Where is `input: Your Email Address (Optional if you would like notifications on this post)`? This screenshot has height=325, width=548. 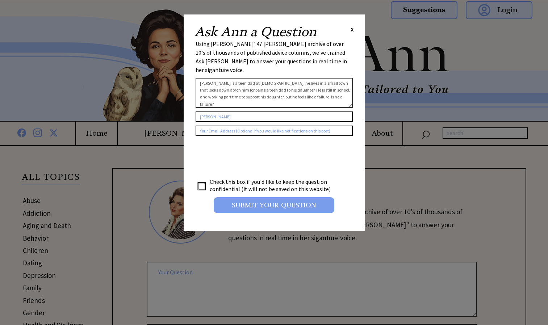
input: Your Email Address (Optional if you would like notifications on this post) is located at coordinates (274, 131).